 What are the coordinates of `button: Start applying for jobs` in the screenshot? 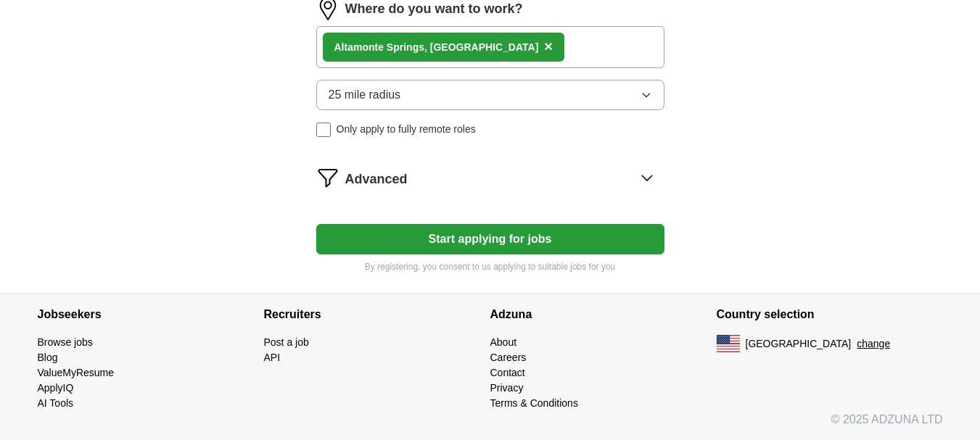 It's located at (490, 240).